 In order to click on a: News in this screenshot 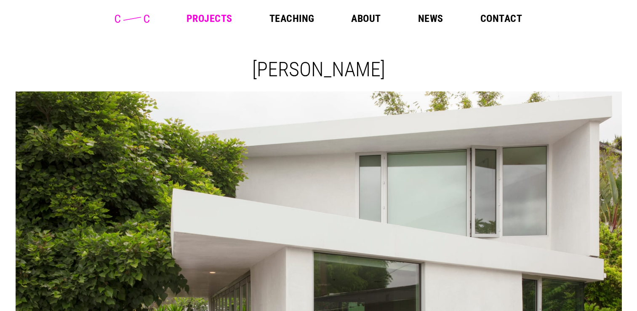, I will do `click(430, 19)`.